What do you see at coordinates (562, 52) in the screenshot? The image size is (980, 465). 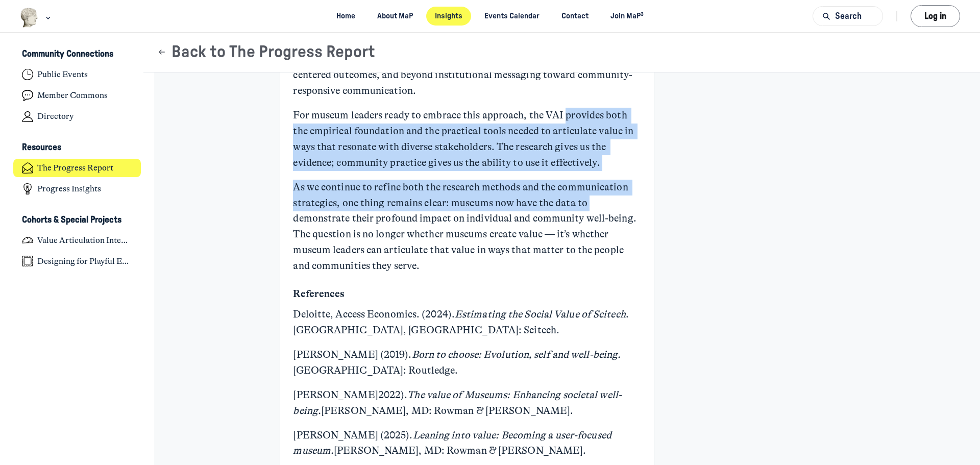 I see `header: Page Header` at bounding box center [562, 52].